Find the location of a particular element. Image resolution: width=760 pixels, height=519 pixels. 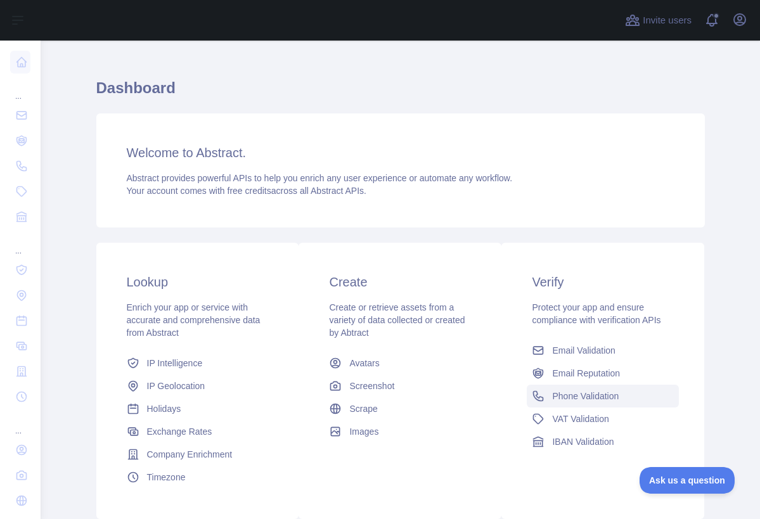

span: Email Reputation is located at coordinates (586, 373).